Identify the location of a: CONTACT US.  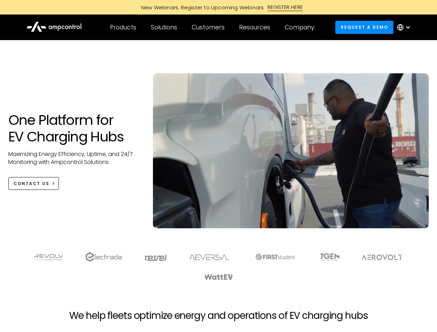
(34, 184).